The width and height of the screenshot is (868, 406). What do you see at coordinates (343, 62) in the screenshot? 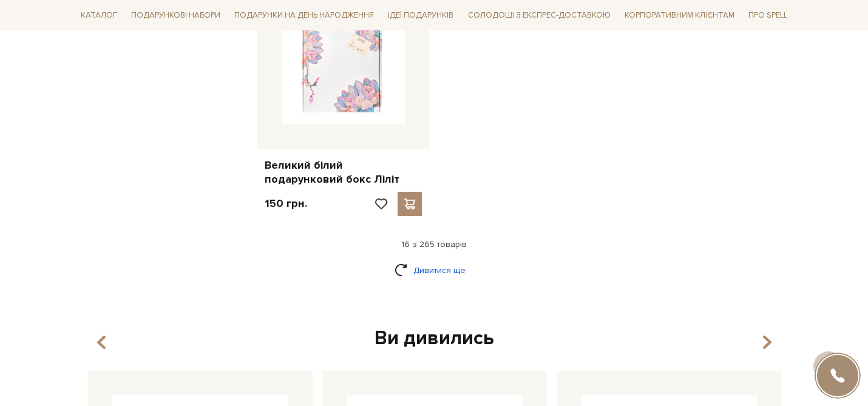
I see `img: Великий білий подарунковий бокс Ліліт` at bounding box center [343, 62].